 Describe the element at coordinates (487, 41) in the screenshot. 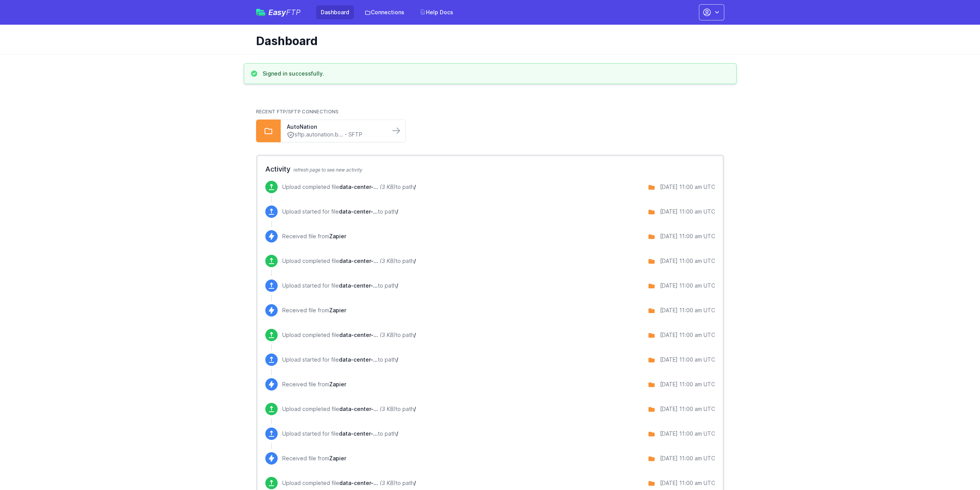

I see `h1: Dashboard` at that location.